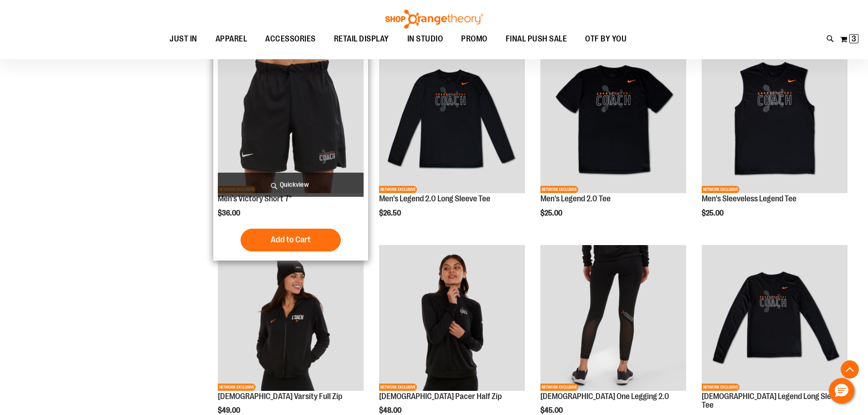 The image size is (868, 415). I want to click on a: Men's Victory Short 7", so click(255, 199).